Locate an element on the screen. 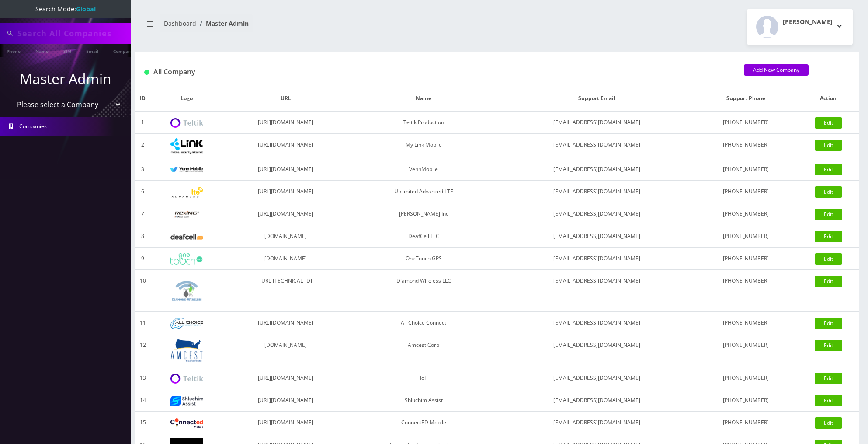 The width and height of the screenshot is (868, 444). img: DeafCell LLC is located at coordinates (186, 237).